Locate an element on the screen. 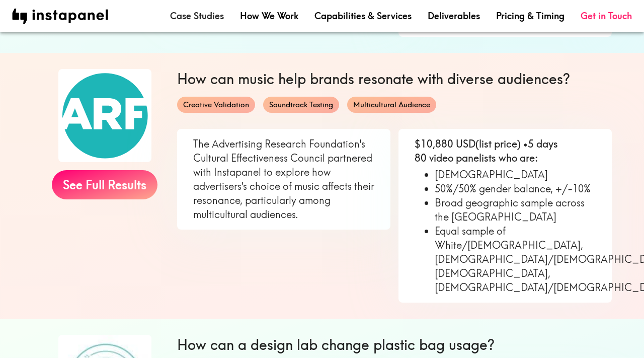 The width and height of the screenshot is (644, 358). a: Case Studies is located at coordinates (196, 16).